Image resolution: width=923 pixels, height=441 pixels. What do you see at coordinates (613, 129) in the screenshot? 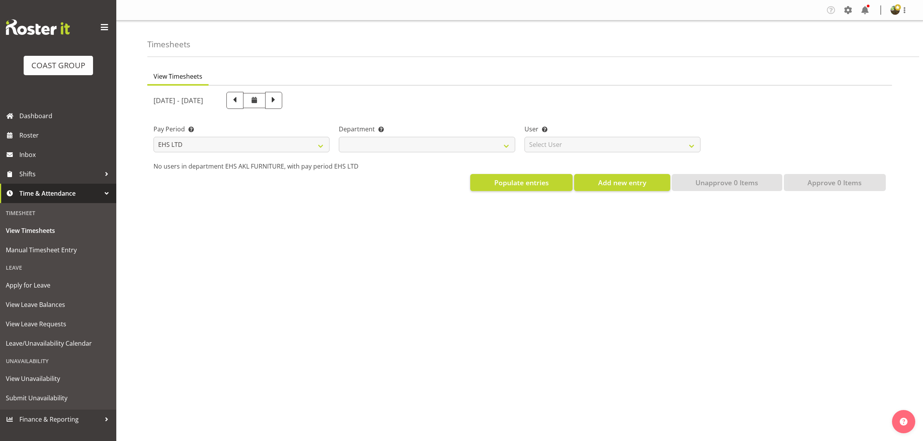
I see `label: User` at bounding box center [613, 129].